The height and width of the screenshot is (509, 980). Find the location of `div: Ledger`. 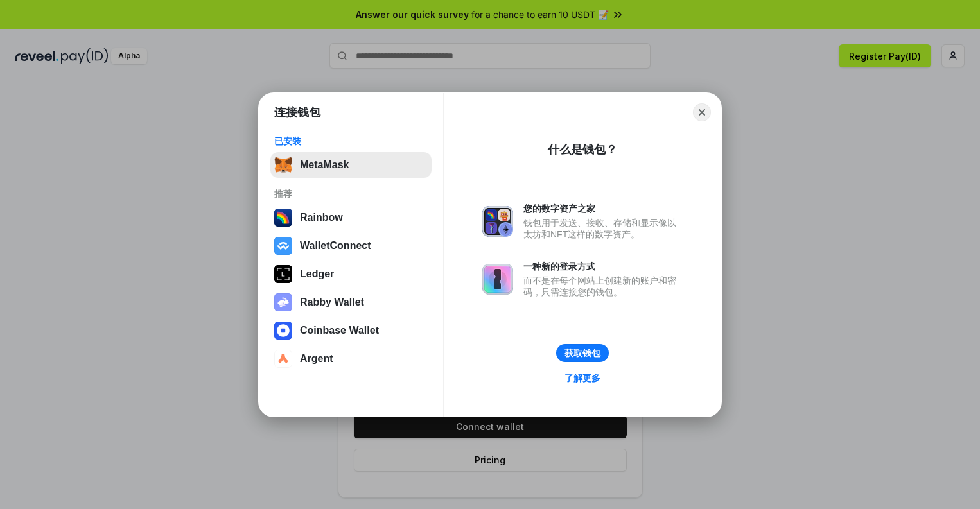

div: Ledger is located at coordinates (317, 274).